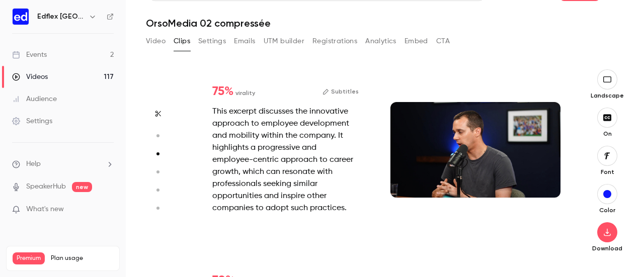  I want to click on span: new, so click(82, 187).